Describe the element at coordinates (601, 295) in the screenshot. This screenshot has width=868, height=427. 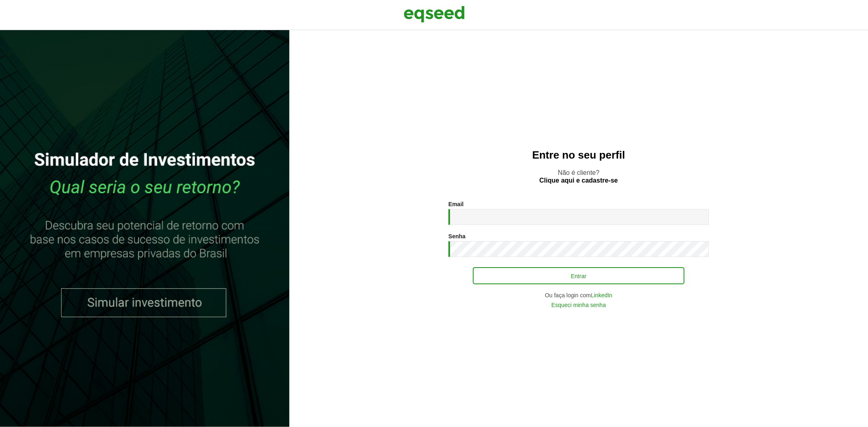
I see `a: LinkedIn` at that location.